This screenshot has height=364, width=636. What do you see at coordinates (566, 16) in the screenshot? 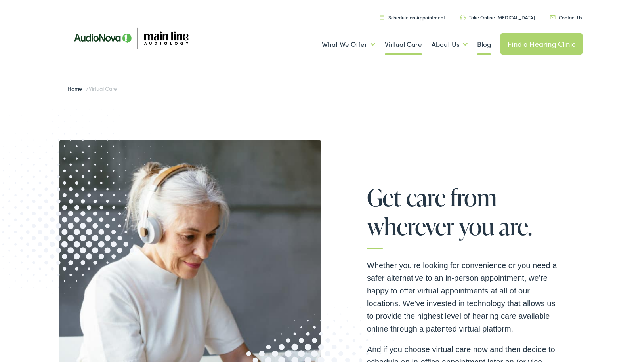
I see `a: Contact Us` at bounding box center [566, 16].